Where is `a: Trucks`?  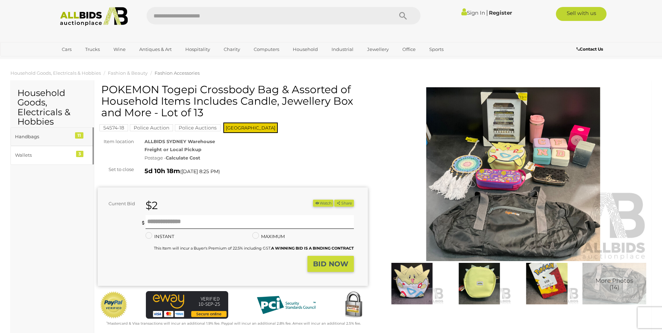
a: Trucks is located at coordinates (92, 49).